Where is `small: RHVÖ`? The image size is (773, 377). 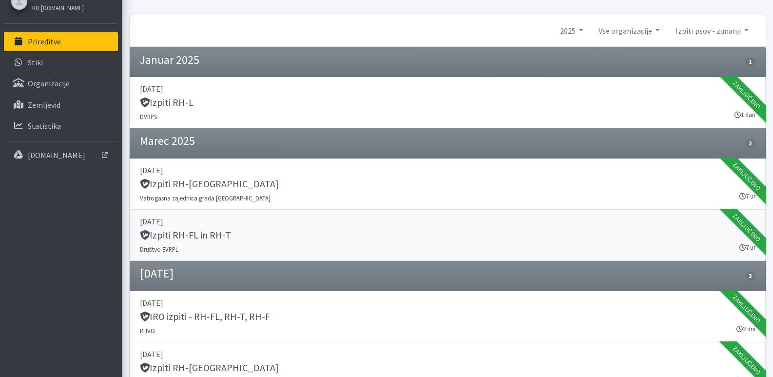 small: RHVÖ is located at coordinates (147, 330).